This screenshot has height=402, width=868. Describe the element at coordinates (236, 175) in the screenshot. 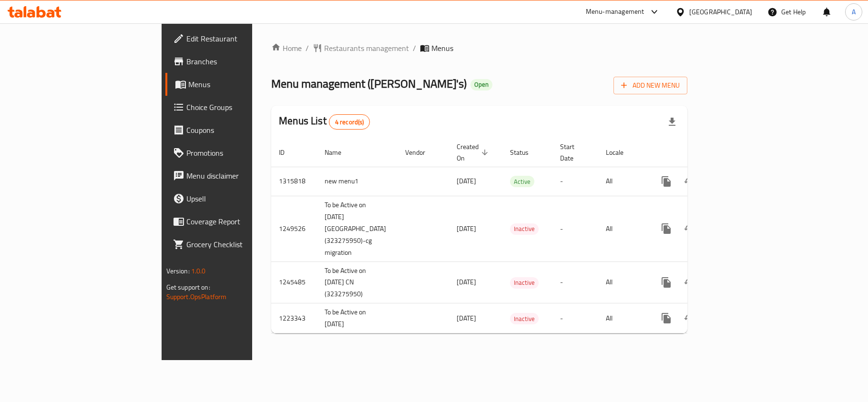

I see `a: Menu disclaimer` at that location.